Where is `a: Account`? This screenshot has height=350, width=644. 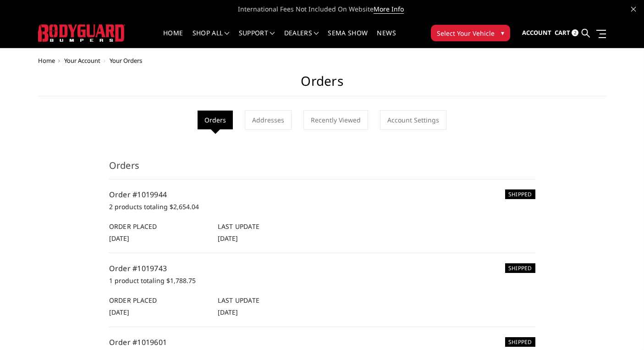
a: Account is located at coordinates (537, 33).